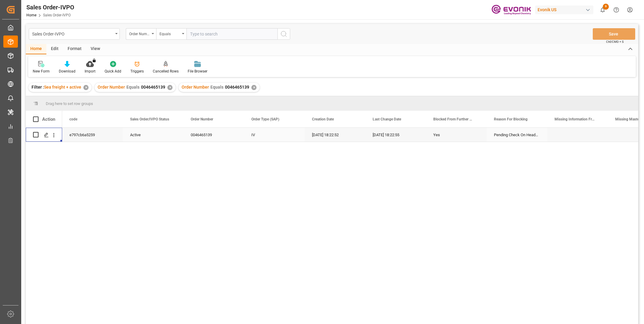  I want to click on div: View, so click(95, 49).